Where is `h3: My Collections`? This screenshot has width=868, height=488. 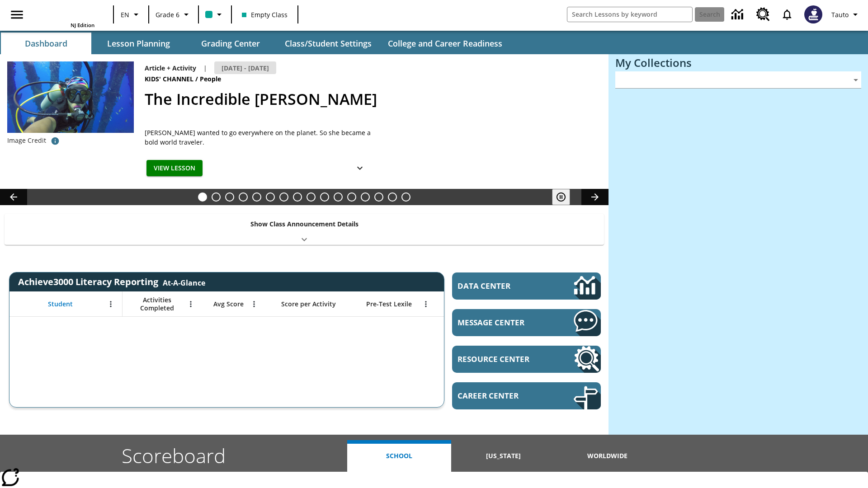 h3: My Collections is located at coordinates (738, 63).